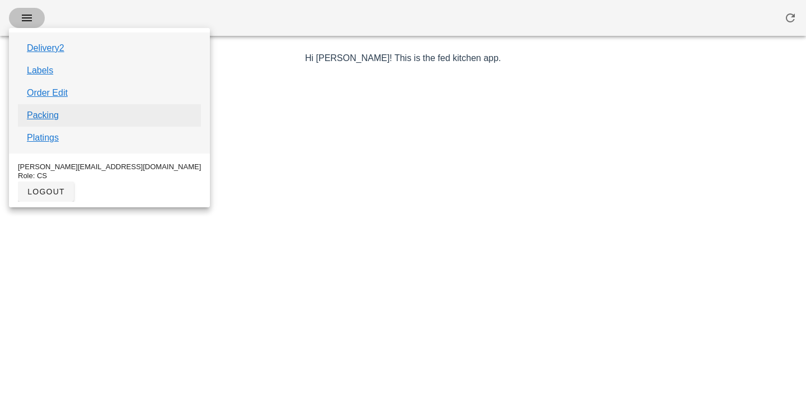 The height and width of the screenshot is (409, 806). Describe the element at coordinates (43, 138) in the screenshot. I see `a: Platings` at that location.